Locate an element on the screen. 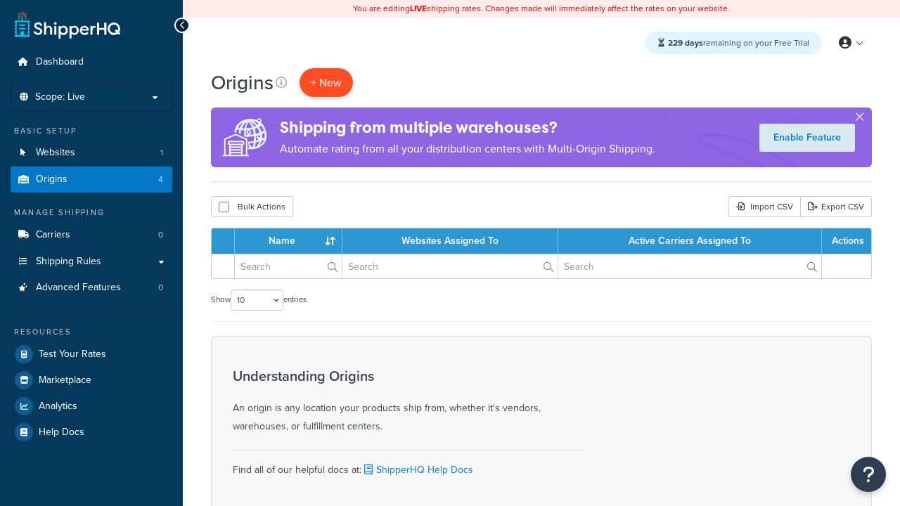  a: Help Docs is located at coordinates (91, 433).